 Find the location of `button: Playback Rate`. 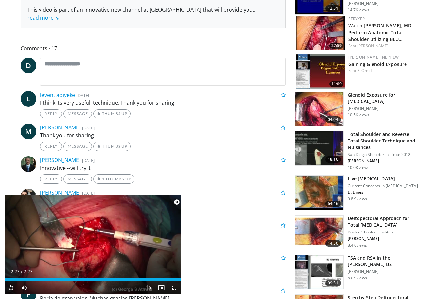

button: Playback Rate is located at coordinates (148, 288).